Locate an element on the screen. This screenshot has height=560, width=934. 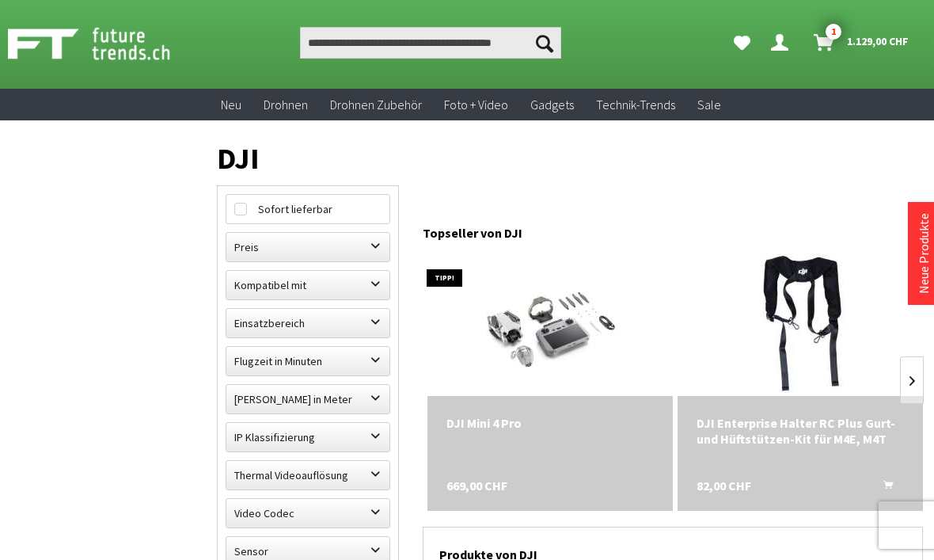
label: Sofort lieferbar is located at coordinates (308, 209).